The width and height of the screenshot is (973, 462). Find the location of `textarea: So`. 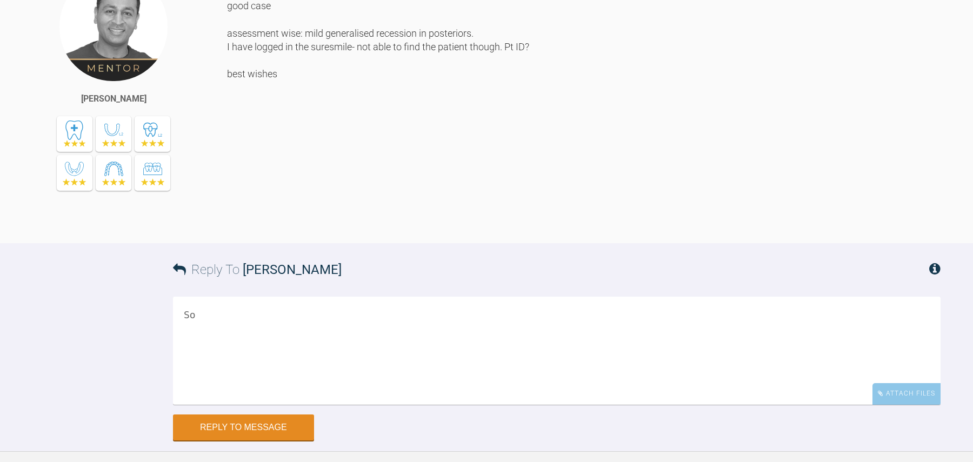

textarea: So is located at coordinates (557, 351).